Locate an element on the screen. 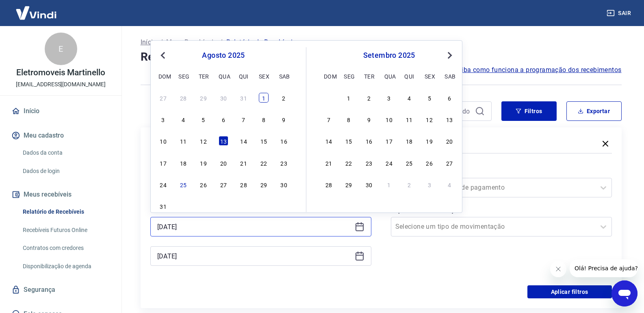 The height and width of the screenshot is (313, 644). span: Olá! Precisa de ajuda? is located at coordinates (36, 9).